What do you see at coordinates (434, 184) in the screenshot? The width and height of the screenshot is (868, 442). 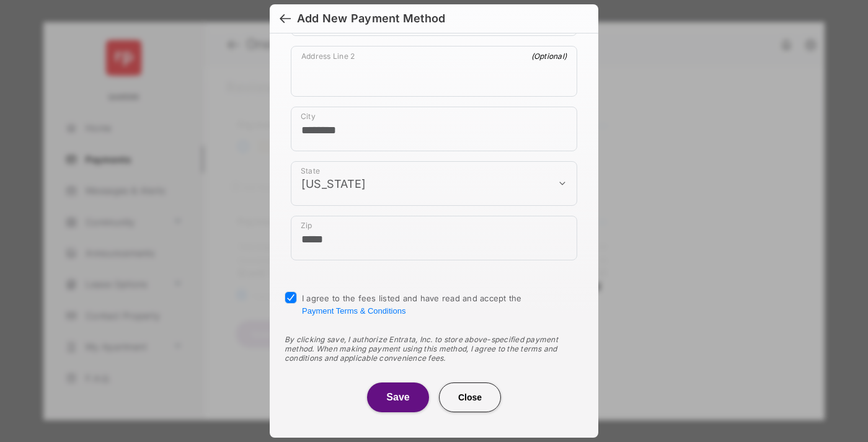 I see `div: payment_method_screening[postal_addresses][administrativeArea]` at bounding box center [434, 184].